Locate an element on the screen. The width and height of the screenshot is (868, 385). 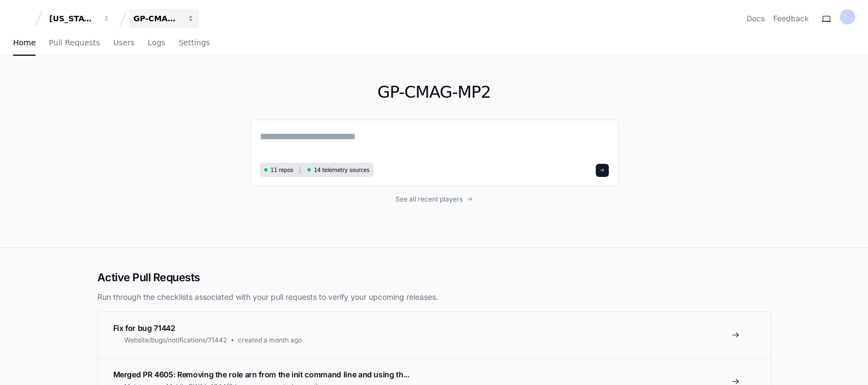
button: GP-CMAG-MP2 is located at coordinates (164, 18).